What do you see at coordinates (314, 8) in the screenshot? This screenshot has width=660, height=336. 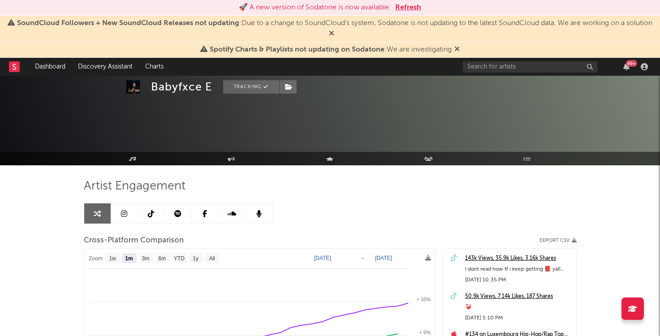 I see `div: 🚀 A new version of Sodatone is now available.` at bounding box center [314, 8].